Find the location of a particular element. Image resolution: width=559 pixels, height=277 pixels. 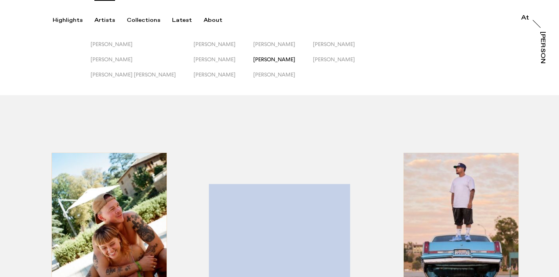

button: About is located at coordinates (219, 20).